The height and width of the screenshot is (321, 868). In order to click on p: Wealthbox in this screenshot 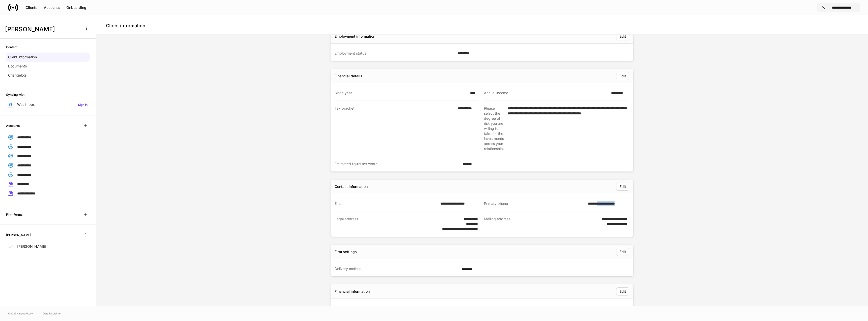, I will do `click(26, 105)`.